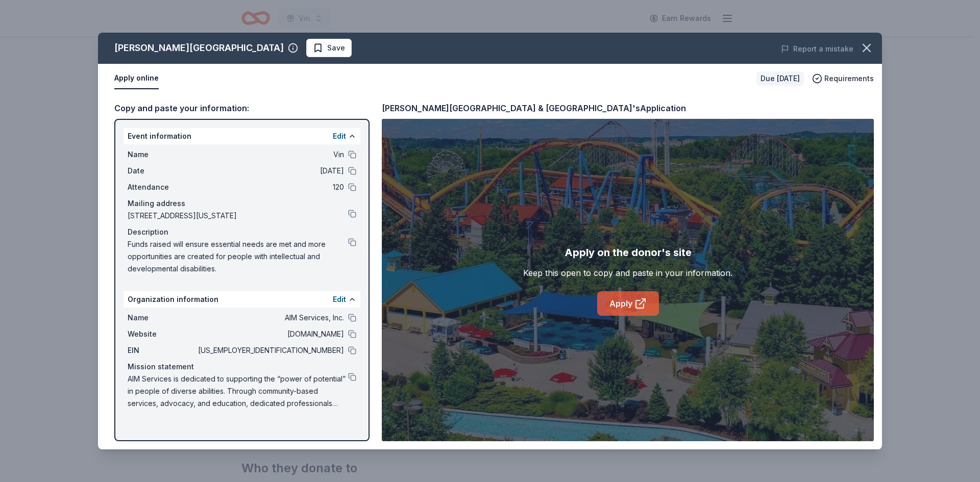  Describe the element at coordinates (270, 155) in the screenshot. I see `span: Vin` at that location.